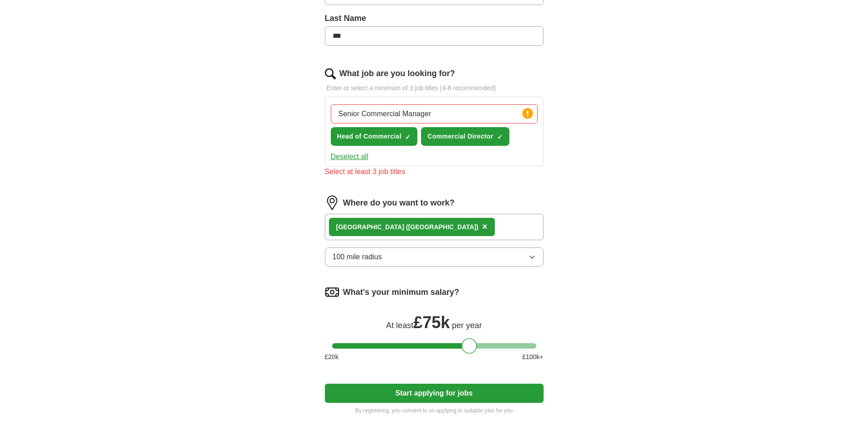 The width and height of the screenshot is (868, 427). Describe the element at coordinates (434, 411) in the screenshot. I see `p: By registering, you consent to us applying to suitable jobs for you` at that location.